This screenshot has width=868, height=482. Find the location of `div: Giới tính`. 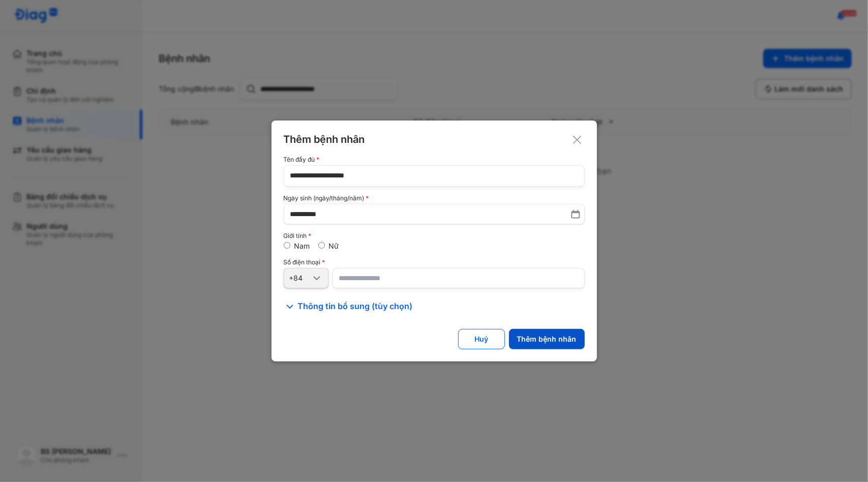

div: Giới tính is located at coordinates (434, 236).